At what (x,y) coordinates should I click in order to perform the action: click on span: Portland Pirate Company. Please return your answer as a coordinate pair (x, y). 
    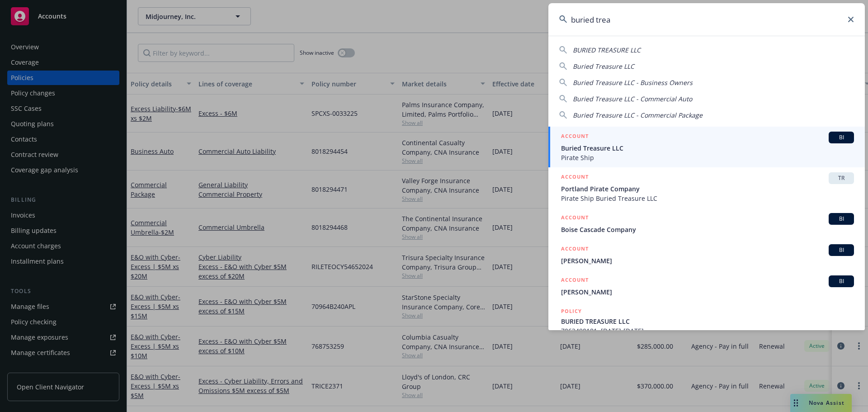
    Looking at the image, I should click on (708, 188).